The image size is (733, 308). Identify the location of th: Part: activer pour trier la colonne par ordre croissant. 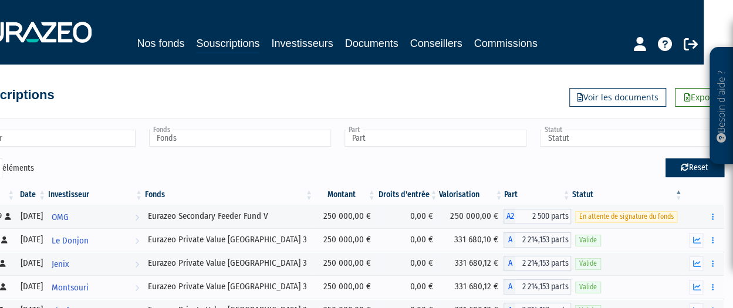
(537, 195).